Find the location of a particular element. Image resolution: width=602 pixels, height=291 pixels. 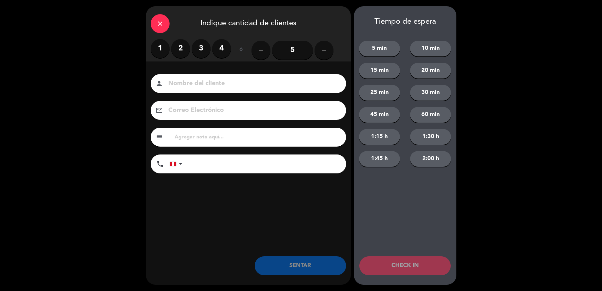

button: 20 min is located at coordinates (431, 71).